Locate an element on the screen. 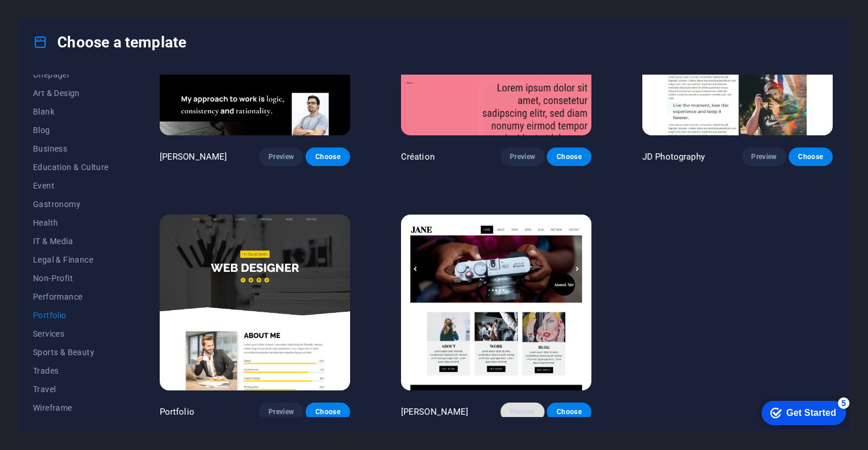 The height and width of the screenshot is (450, 868). button: Portfolio is located at coordinates (71, 315).